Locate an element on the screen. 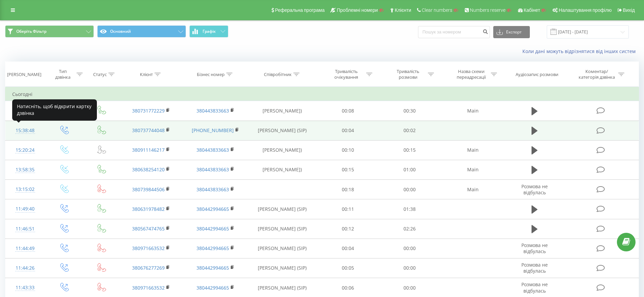 This screenshot has width=644, height=297. td: 00:30 is located at coordinates (409, 111).